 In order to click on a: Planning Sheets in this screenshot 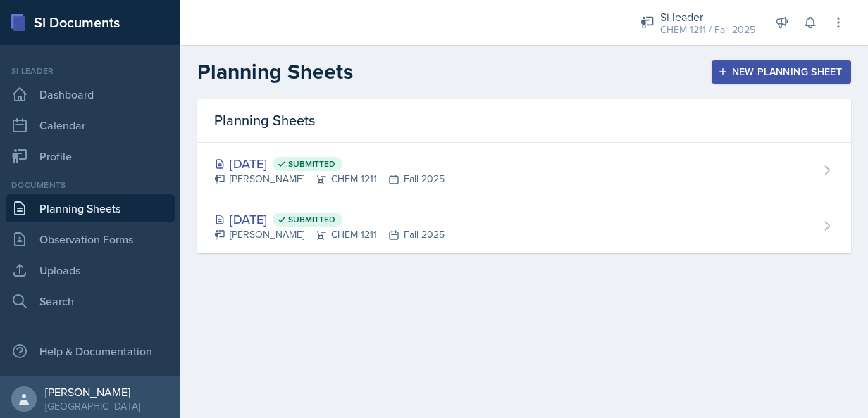, I will do `click(90, 209)`.